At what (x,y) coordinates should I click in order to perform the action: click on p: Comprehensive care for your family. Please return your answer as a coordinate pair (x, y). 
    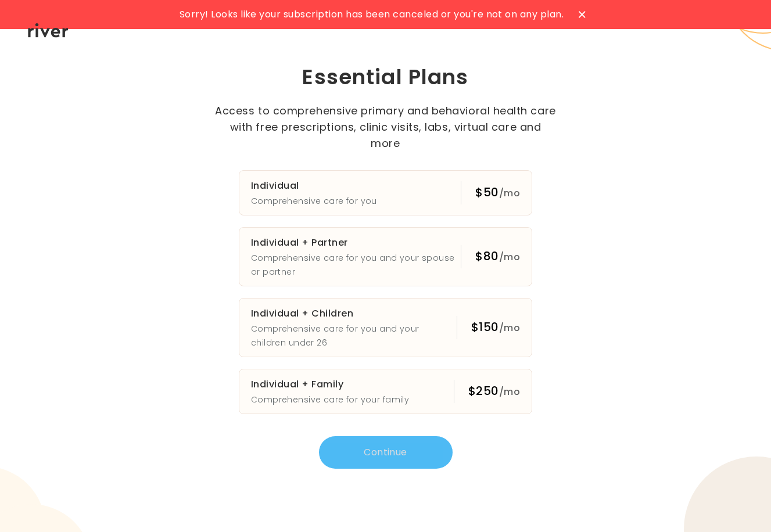
    Looking at the image, I should click on (331, 400).